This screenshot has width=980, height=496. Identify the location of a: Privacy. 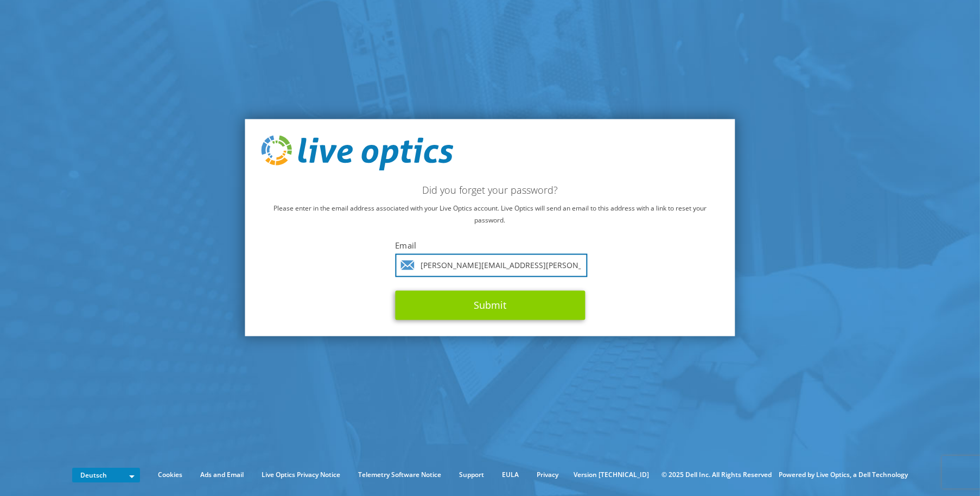
(548, 475).